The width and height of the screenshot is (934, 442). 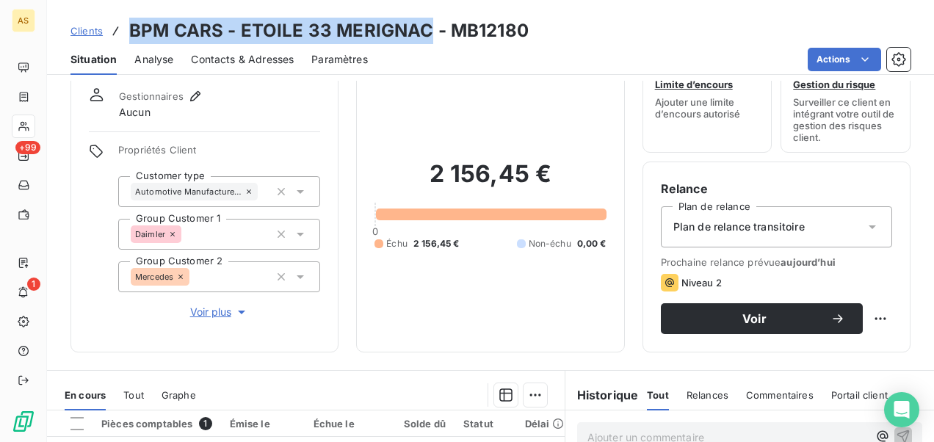 What do you see at coordinates (28, 148) in the screenshot?
I see `span: +99` at bounding box center [28, 148].